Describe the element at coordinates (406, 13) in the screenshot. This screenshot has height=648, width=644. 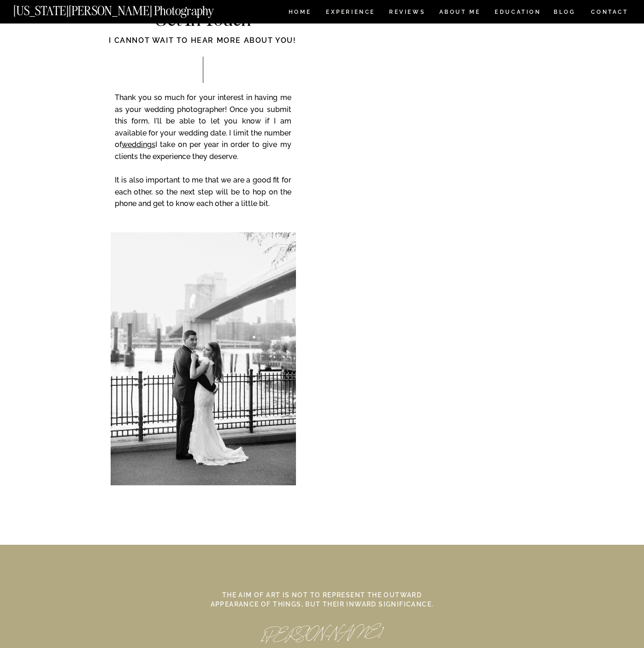
I see `nav: REVIEWS` at that location.